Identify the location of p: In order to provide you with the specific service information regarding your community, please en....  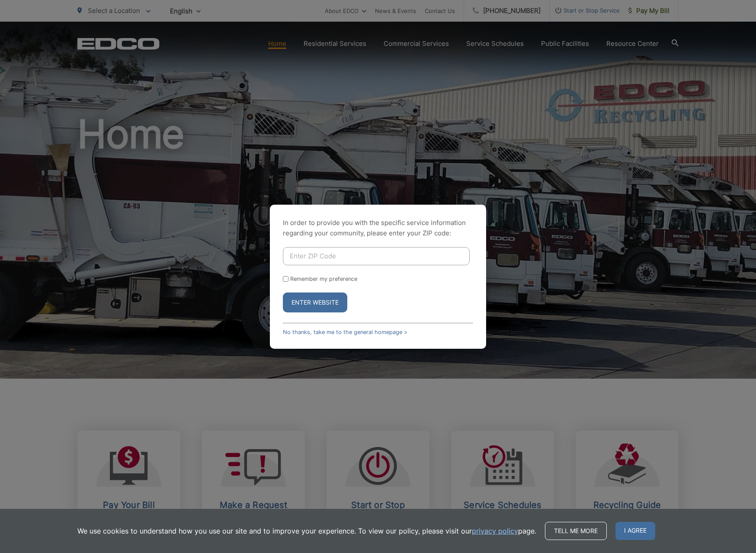
(378, 227).